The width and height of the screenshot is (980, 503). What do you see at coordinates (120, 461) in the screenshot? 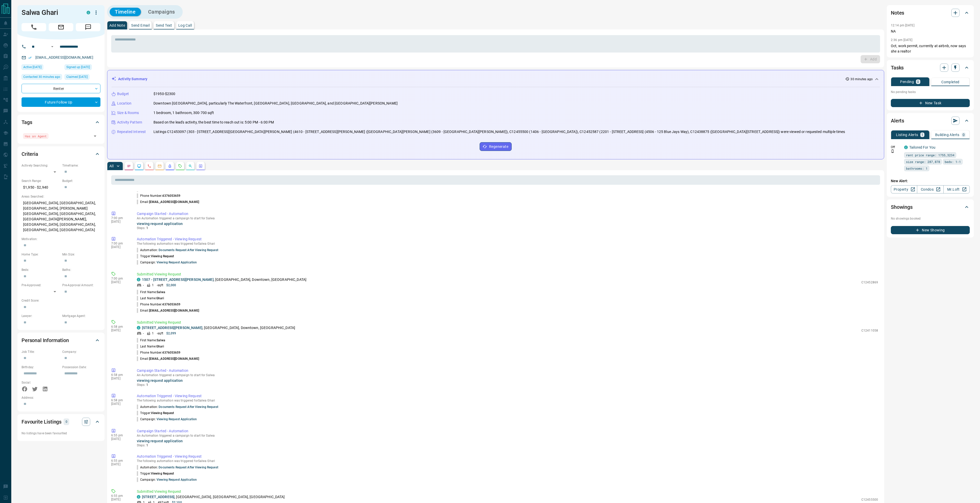
I see `p: 6:55 pm` at bounding box center [120, 461].